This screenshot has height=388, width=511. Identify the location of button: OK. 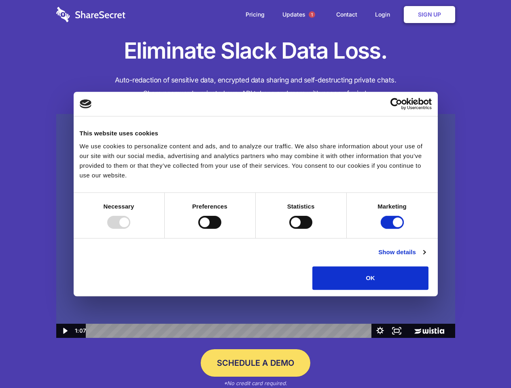
(370, 278).